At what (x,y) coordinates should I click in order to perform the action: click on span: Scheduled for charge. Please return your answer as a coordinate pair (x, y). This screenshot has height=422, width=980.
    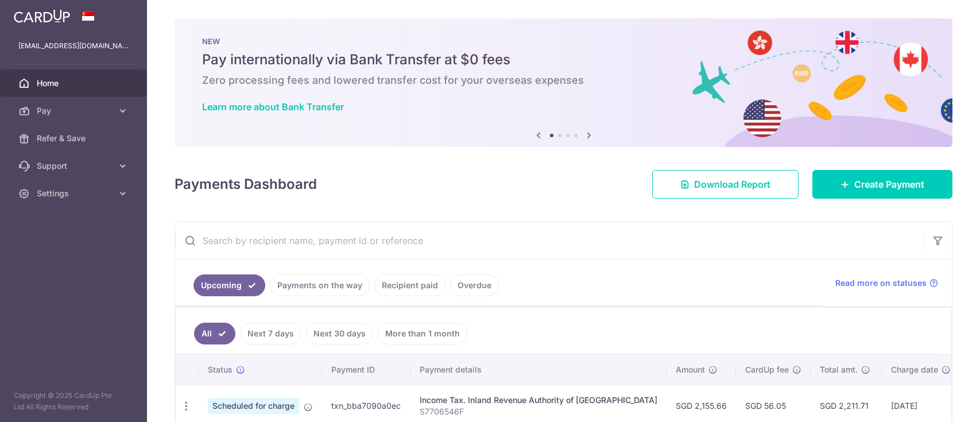
    Looking at the image, I should click on (253, 406).